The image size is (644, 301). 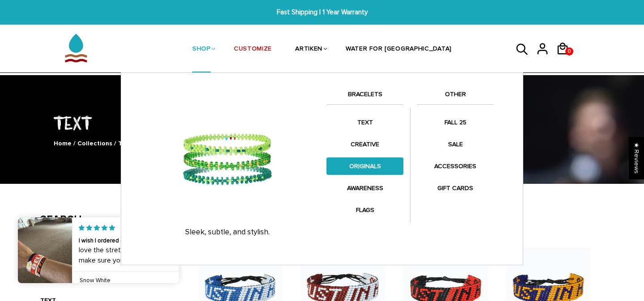 I want to click on a: AWARENESS, so click(x=365, y=188).